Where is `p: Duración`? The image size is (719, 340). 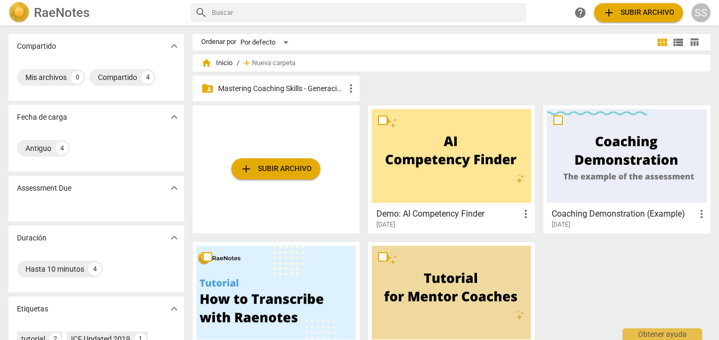
p: Duración is located at coordinates (32, 238).